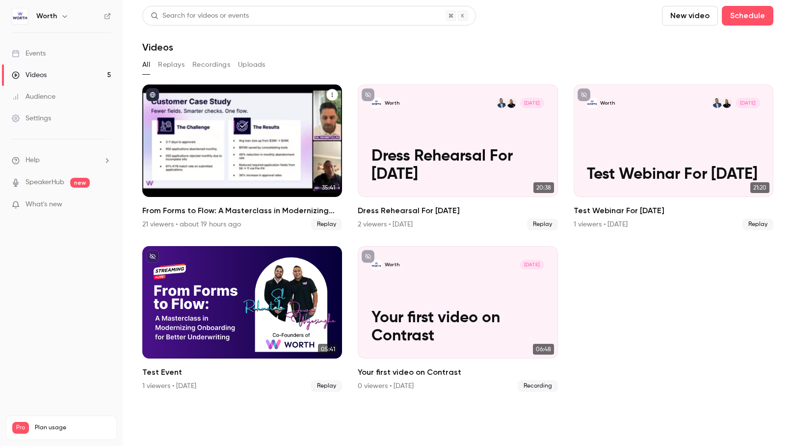 This screenshot has height=446, width=793. I want to click on button: All, so click(146, 65).